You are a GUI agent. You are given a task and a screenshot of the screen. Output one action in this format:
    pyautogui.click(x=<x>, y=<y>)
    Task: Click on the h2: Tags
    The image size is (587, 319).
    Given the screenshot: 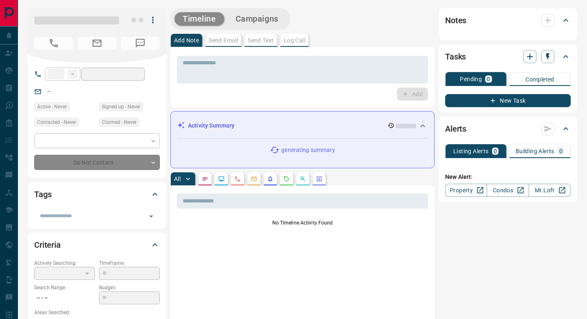 What is the action you would take?
    pyautogui.click(x=43, y=195)
    